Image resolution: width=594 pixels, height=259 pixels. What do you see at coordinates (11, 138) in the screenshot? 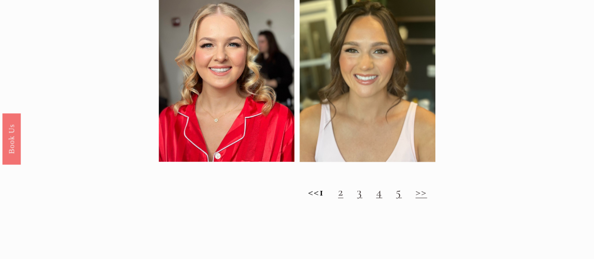
I see `a: Book Us` at bounding box center [11, 138].